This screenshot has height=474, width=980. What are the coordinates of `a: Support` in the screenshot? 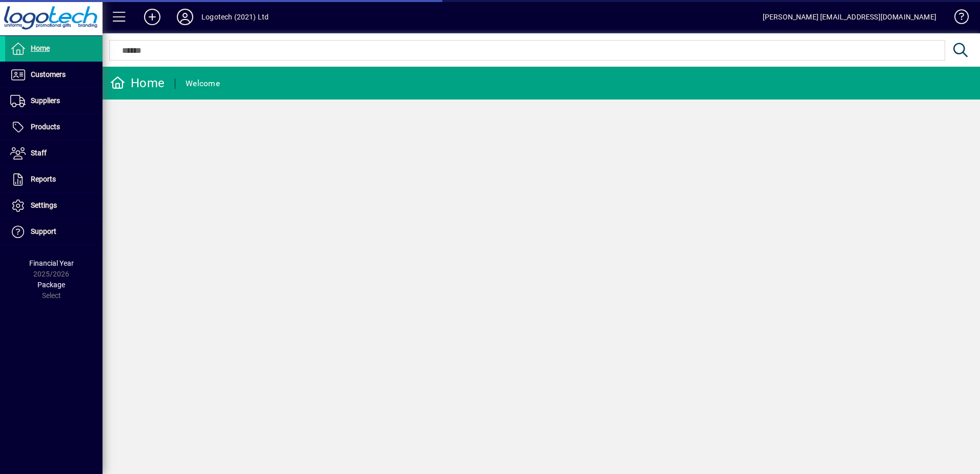 It's located at (54, 232).